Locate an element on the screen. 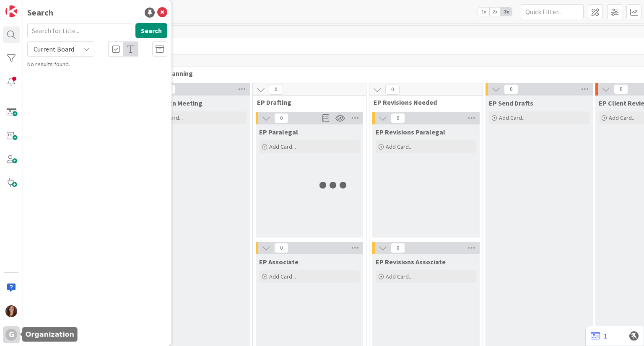  span: 1x is located at coordinates (483, 12).